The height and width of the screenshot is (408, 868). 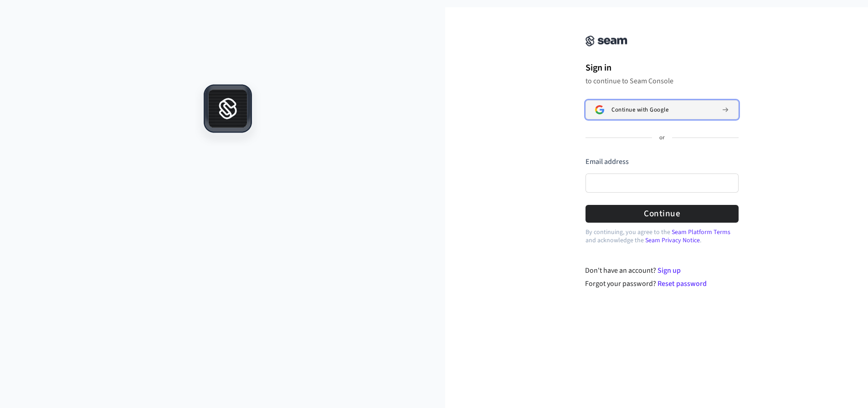 What do you see at coordinates (640, 110) in the screenshot?
I see `span: Continue with Google` at bounding box center [640, 110].